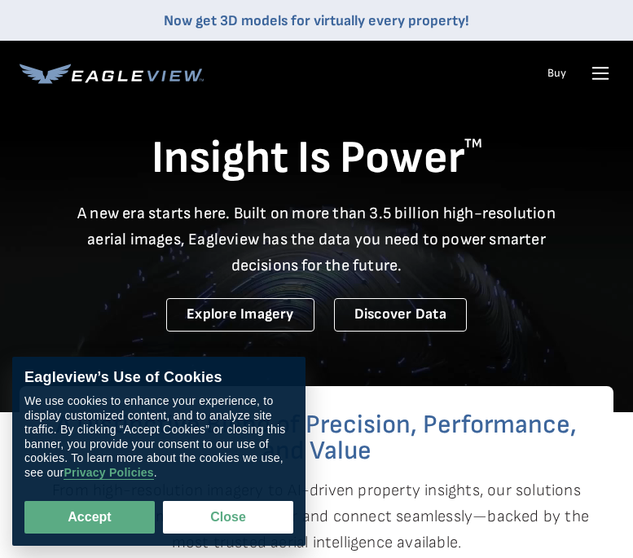  Describe the element at coordinates (228, 517) in the screenshot. I see `button: Close` at that location.